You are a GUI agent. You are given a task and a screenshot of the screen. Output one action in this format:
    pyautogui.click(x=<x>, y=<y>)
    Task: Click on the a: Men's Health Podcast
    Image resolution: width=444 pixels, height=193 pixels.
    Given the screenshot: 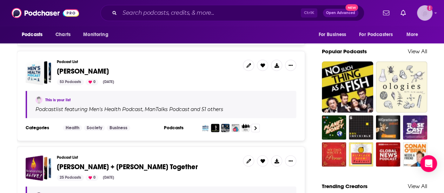 What is the action you would take?
    pyautogui.click(x=115, y=109)
    